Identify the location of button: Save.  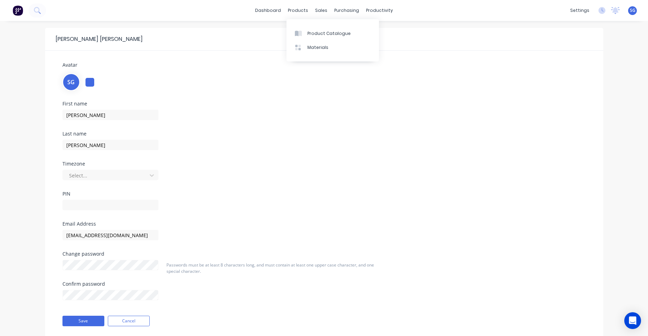
(83, 321).